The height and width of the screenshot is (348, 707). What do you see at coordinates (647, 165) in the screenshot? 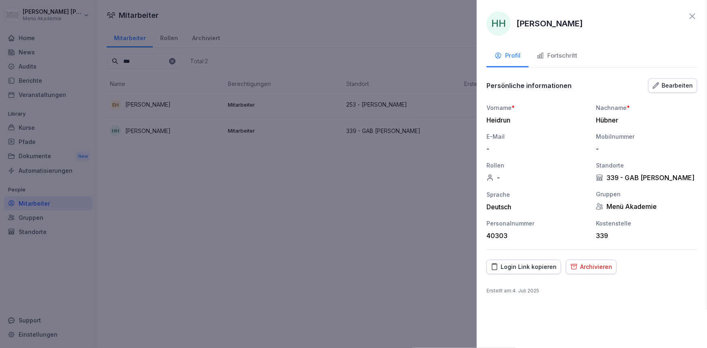
I see `div: Standorte` at bounding box center [647, 165].